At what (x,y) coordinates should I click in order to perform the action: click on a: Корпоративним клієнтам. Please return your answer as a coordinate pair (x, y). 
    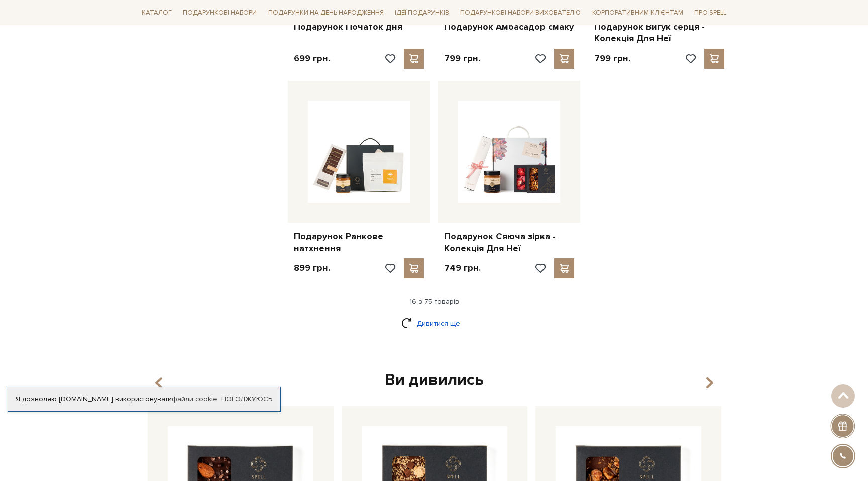
    Looking at the image, I should click on (637, 13).